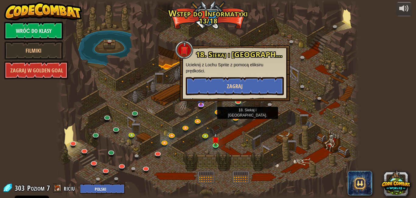 The height and width of the screenshot is (198, 416). Describe the element at coordinates (34, 51) in the screenshot. I see `a: Filmiki` at that location.